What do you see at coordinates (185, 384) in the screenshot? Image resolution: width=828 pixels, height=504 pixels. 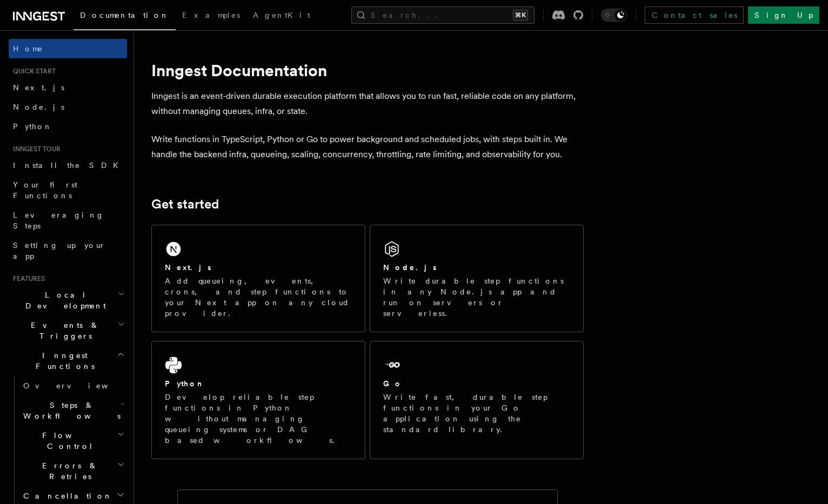 I see `h2: Python` at bounding box center [185, 384].